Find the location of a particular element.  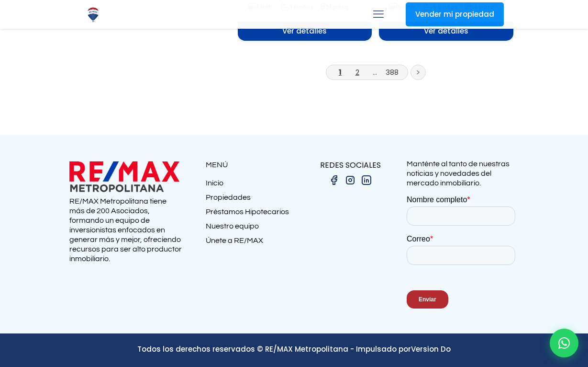

p: REDES SOCIALES is located at coordinates (350, 165).